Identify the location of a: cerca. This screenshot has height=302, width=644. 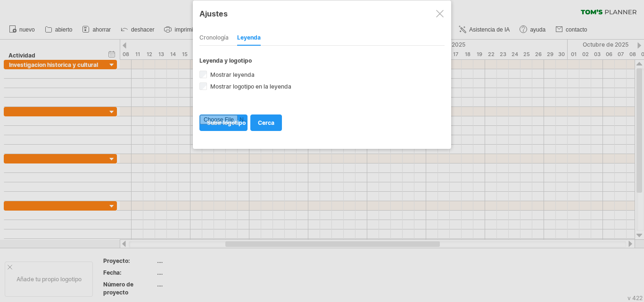
(266, 122).